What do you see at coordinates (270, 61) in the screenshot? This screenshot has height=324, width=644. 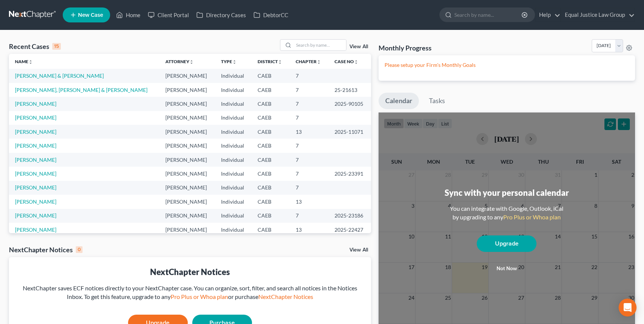 I see `a: Districtunfold_more` at bounding box center [270, 61].